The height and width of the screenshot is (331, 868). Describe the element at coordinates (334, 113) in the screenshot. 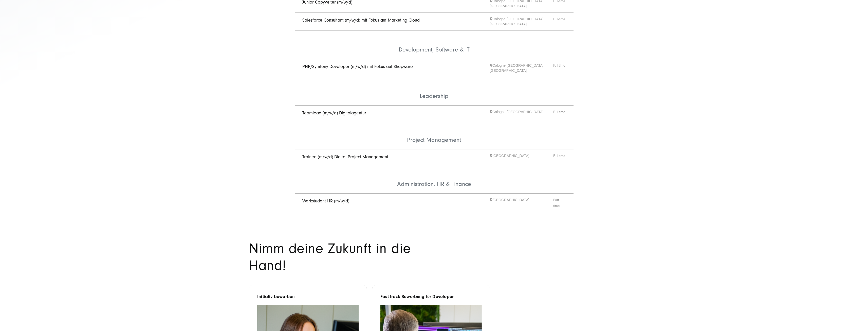

I see `a: Teamlead (m/w/d) Digitalagentur` at that location.